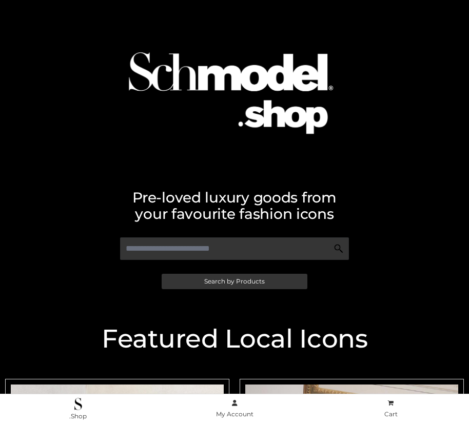  Describe the element at coordinates (78, 416) in the screenshot. I see `span: .Shop` at that location.